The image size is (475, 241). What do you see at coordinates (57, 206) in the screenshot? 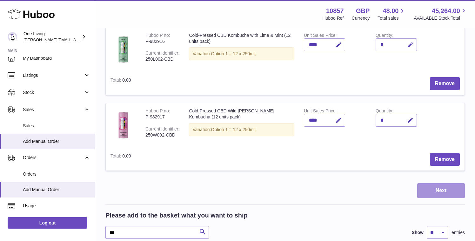
I see `span: Usage` at bounding box center [57, 206].